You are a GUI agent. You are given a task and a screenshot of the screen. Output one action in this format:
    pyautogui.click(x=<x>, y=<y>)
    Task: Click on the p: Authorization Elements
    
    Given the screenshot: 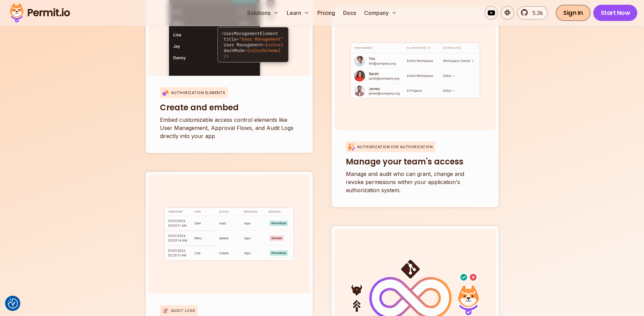 What is the action you would take?
    pyautogui.click(x=198, y=93)
    